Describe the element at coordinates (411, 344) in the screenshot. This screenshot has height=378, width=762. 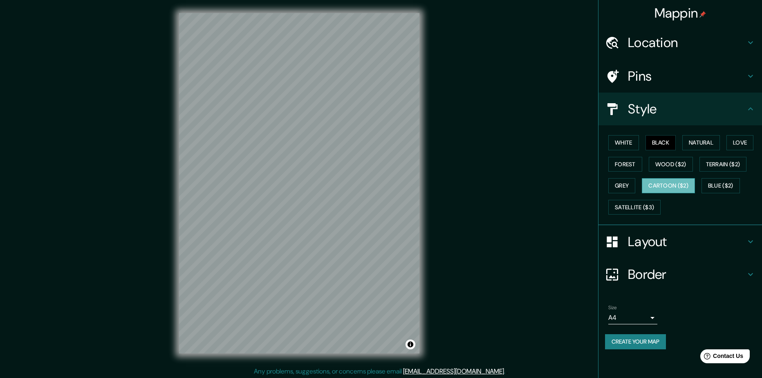
I see `button: Toggle attribution` at that location.